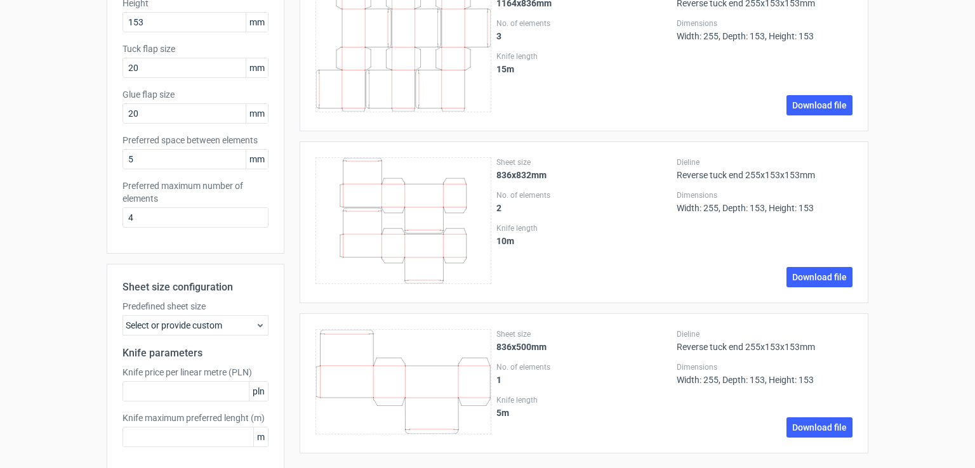 Image resolution: width=975 pixels, height=468 pixels. I want to click on label: Tuck flap size, so click(195, 49).